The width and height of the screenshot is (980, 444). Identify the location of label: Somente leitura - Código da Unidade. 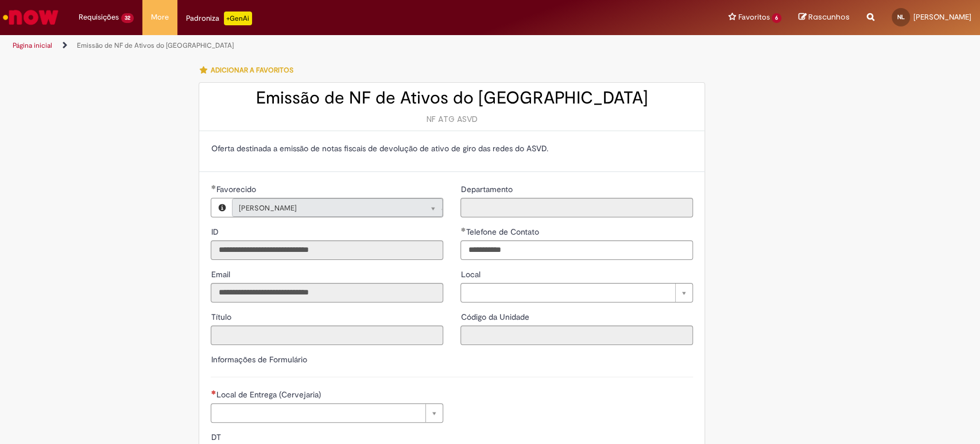
(495, 317).